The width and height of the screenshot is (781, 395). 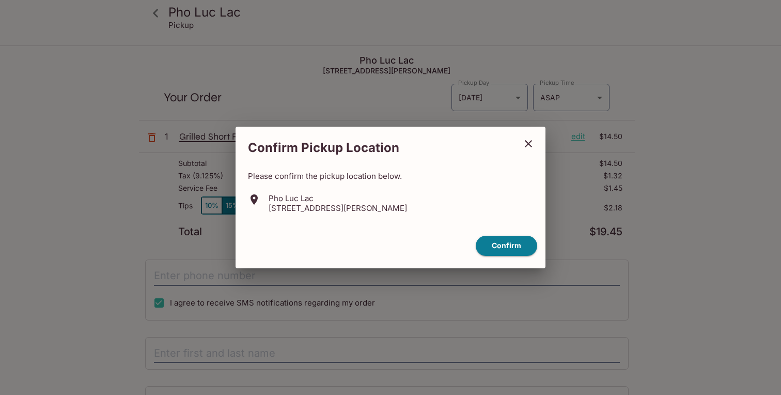 I want to click on button: confirm, so click(x=506, y=245).